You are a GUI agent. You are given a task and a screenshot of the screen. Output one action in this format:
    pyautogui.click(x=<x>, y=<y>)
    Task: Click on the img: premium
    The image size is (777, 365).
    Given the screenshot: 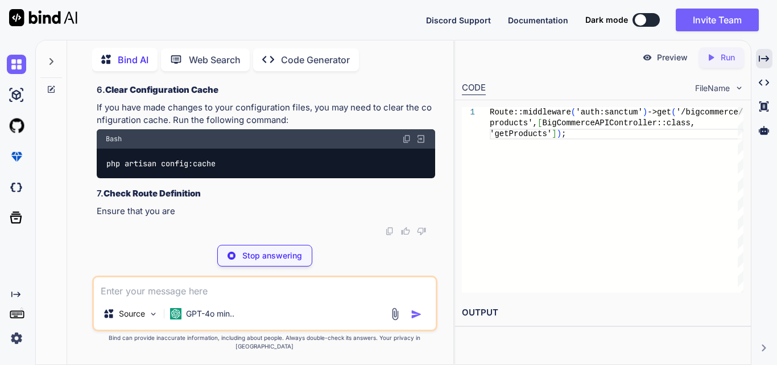 What is the action you would take?
    pyautogui.click(x=17, y=156)
    